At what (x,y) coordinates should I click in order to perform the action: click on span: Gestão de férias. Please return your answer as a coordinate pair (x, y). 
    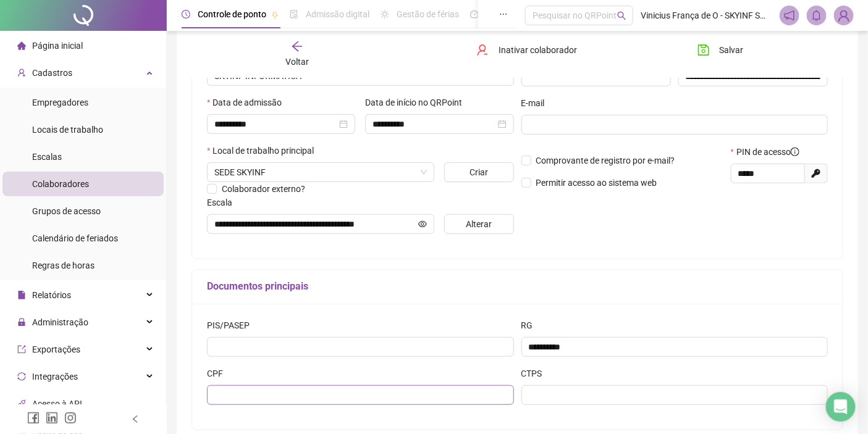
    Looking at the image, I should click on (428, 14).